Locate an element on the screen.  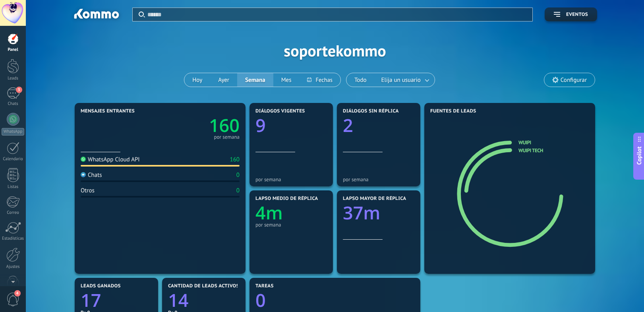
span: Lapso medio de réplica is located at coordinates (287, 198).